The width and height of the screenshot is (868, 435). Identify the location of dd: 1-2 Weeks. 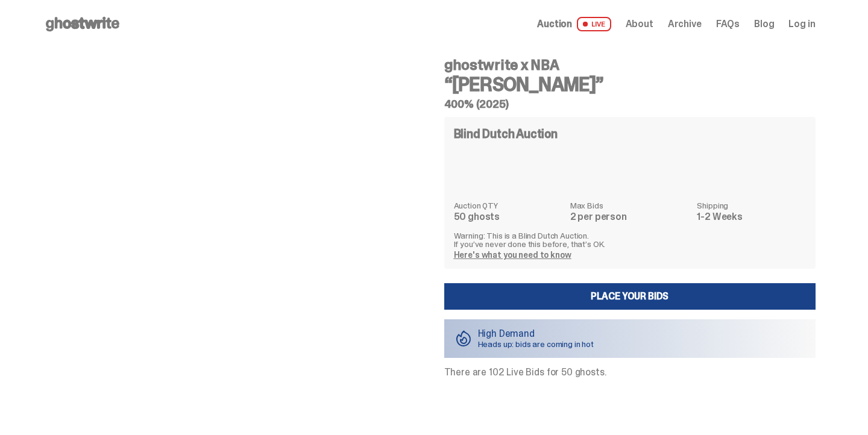
(751, 217).